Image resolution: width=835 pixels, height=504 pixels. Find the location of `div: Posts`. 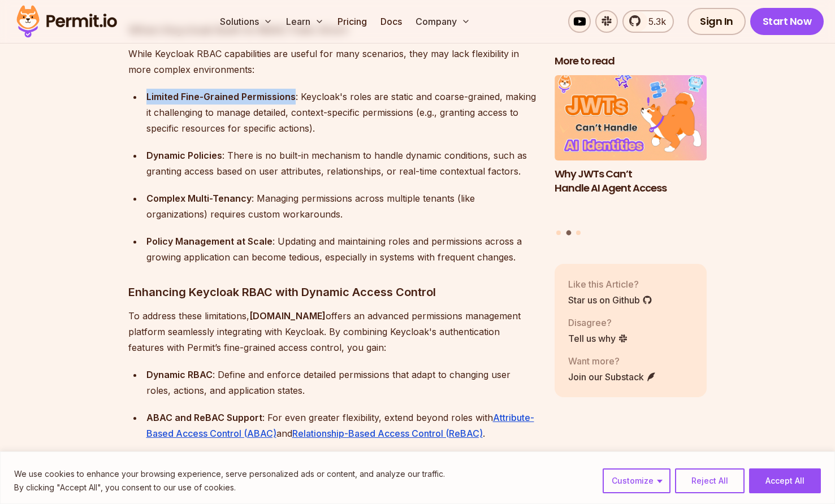

div: Posts is located at coordinates (631, 156).